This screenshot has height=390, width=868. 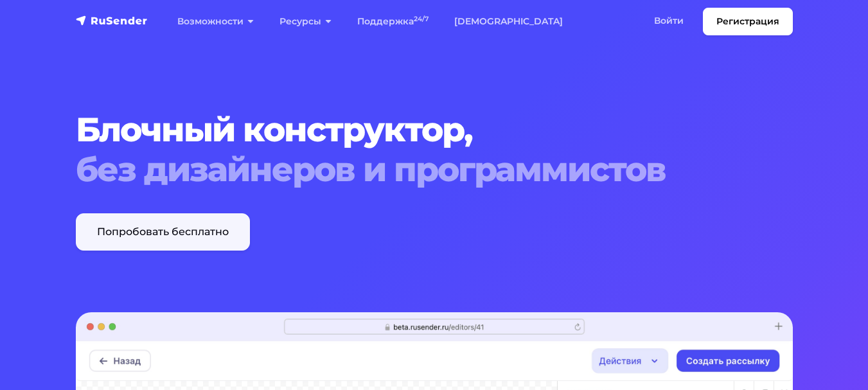 I want to click on a: Попробовать бесплатно, so click(x=163, y=232).